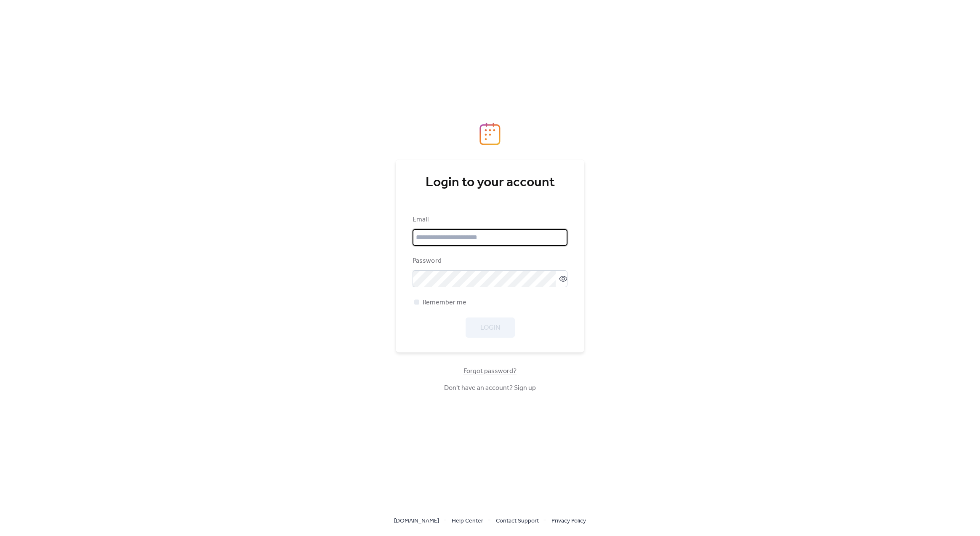  Describe the element at coordinates (569, 522) in the screenshot. I see `span: Privacy Policy` at that location.